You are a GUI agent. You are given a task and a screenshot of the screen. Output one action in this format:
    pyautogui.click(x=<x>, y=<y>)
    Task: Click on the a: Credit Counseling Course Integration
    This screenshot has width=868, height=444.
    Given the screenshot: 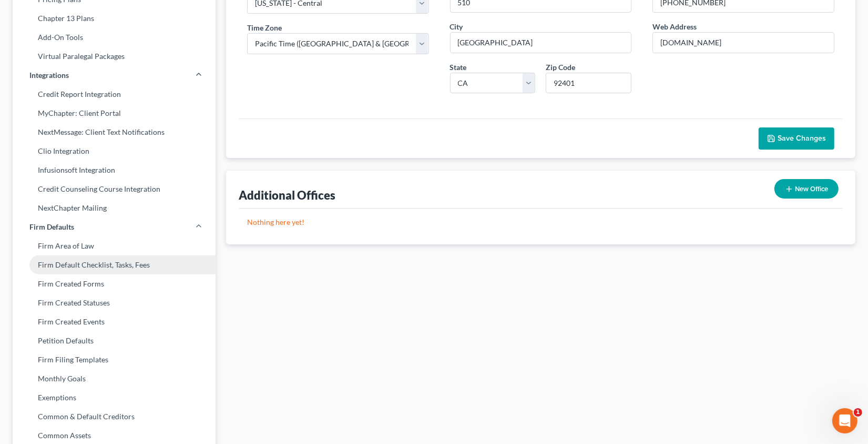 What is the action you would take?
    pyautogui.click(x=114, y=189)
    